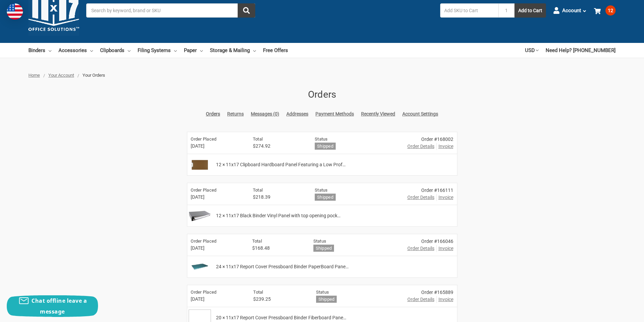 Image resolution: width=644 pixels, height=322 pixels. Describe the element at coordinates (429, 139) in the screenshot. I see `div: Order #168002` at that location.